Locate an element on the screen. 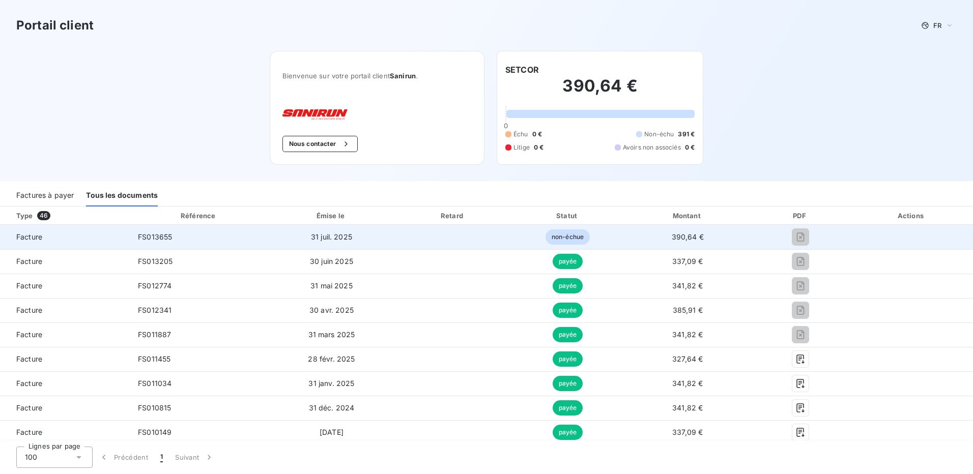 This screenshot has width=973, height=474. span: Sanirun is located at coordinates (403, 76).